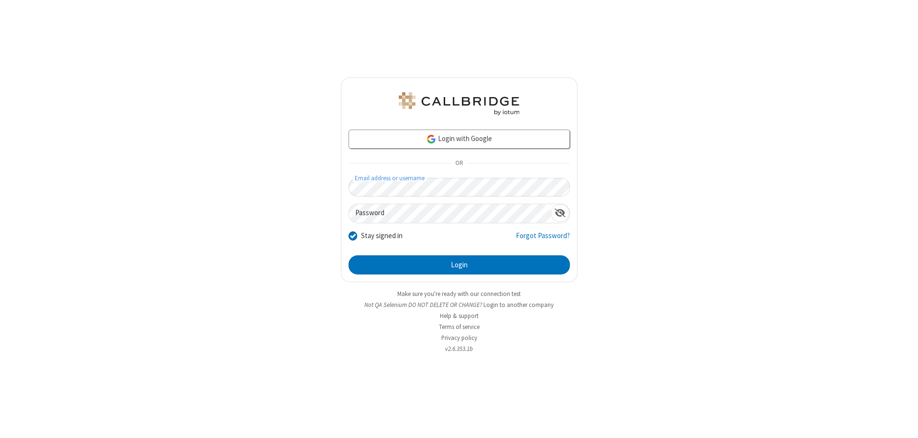  Describe the element at coordinates (459, 104) in the screenshot. I see `img: QA Selenium DO NOT DELETE OR CHANGE` at that location.